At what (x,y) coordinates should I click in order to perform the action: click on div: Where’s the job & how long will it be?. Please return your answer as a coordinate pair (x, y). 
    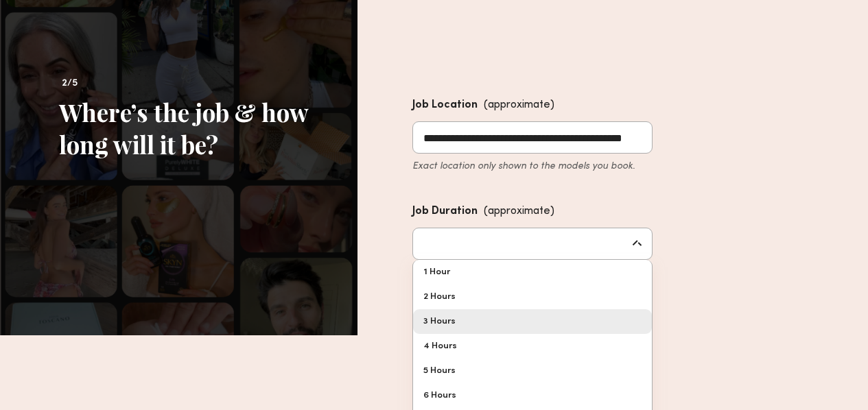
    Looking at the image, I should click on (187, 128).